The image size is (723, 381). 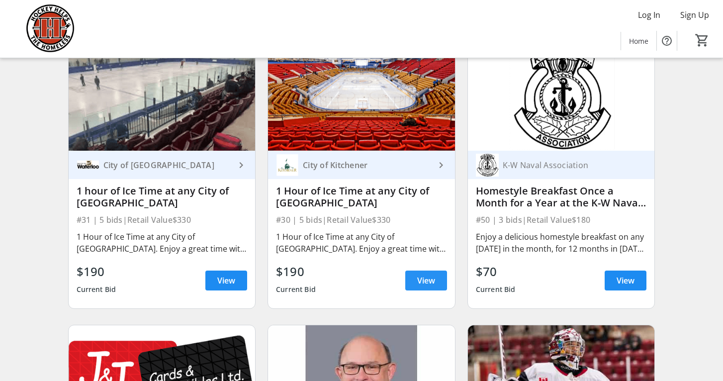 What do you see at coordinates (567, 165) in the screenshot?
I see `div: K-W Naval Association` at bounding box center [567, 165].